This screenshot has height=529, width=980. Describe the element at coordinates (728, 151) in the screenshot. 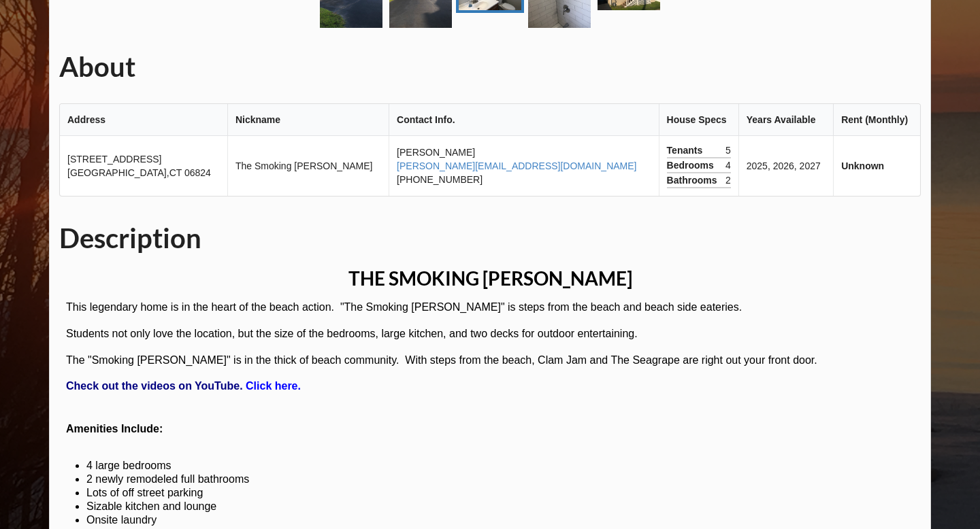

I see `span: 5` at that location.